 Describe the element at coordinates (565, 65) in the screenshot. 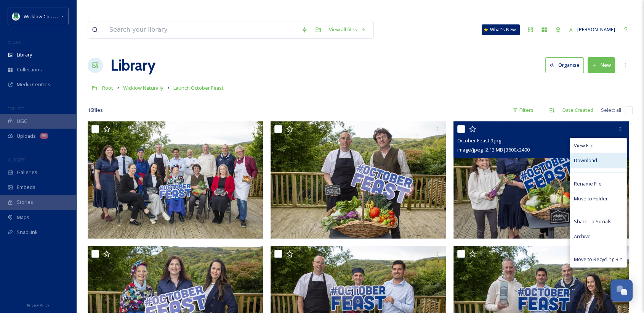

I see `button: Organise` at that location.